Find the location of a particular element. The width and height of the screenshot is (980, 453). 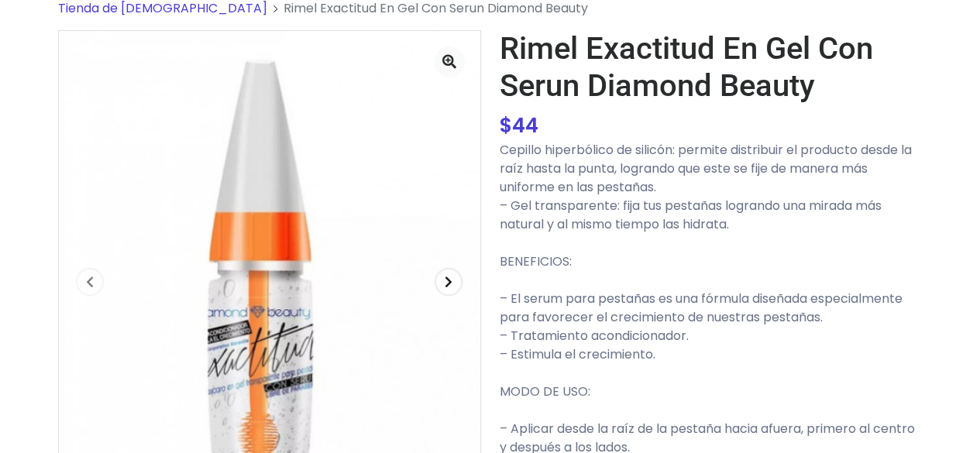

span: 44 is located at coordinates (525, 126).